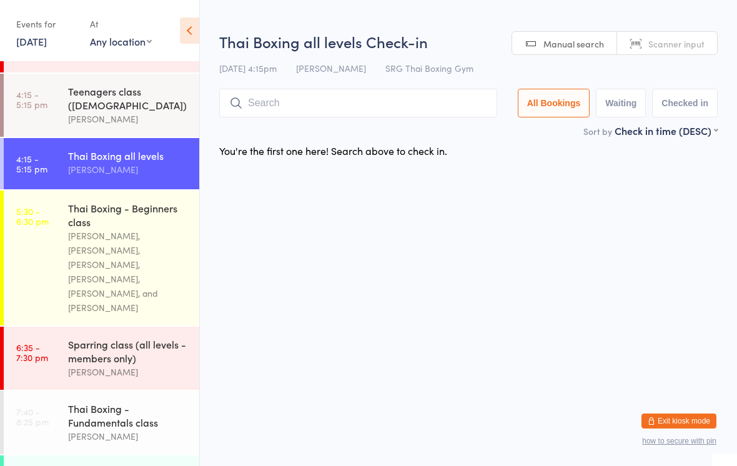 This screenshot has height=466, width=737. What do you see at coordinates (32, 352) in the screenshot?
I see `time: 6:35 - 7:30 pm` at bounding box center [32, 352].